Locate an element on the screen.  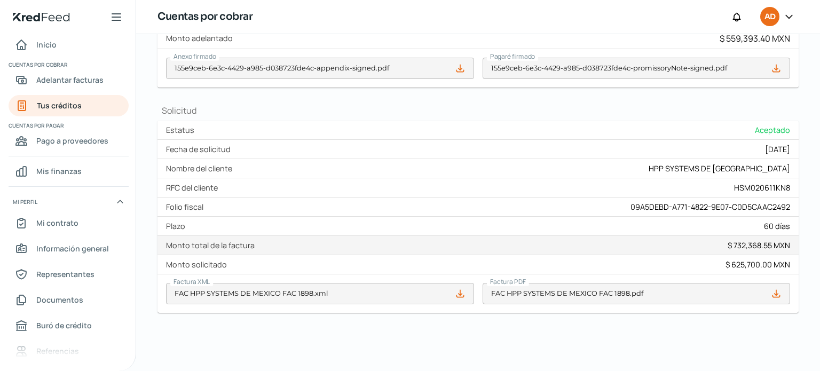
a: Representantes is located at coordinates (68, 274).